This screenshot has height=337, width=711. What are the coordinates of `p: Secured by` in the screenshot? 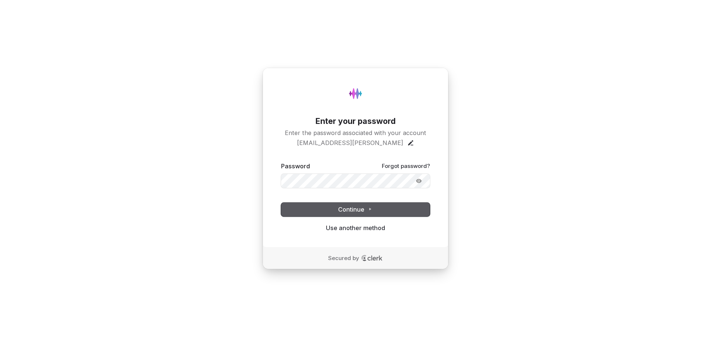 It's located at (344, 258).